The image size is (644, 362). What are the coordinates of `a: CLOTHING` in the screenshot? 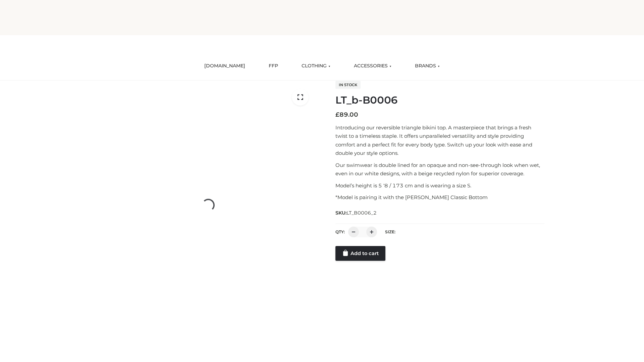 It's located at (316, 66).